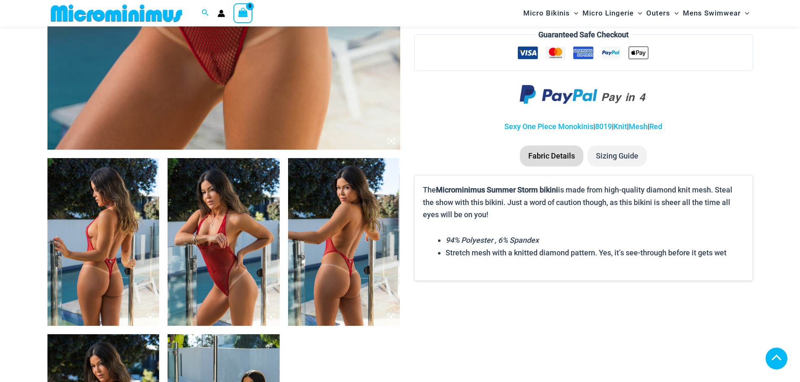 The width and height of the screenshot is (800, 382). I want to click on a: Search icon link, so click(205, 13).